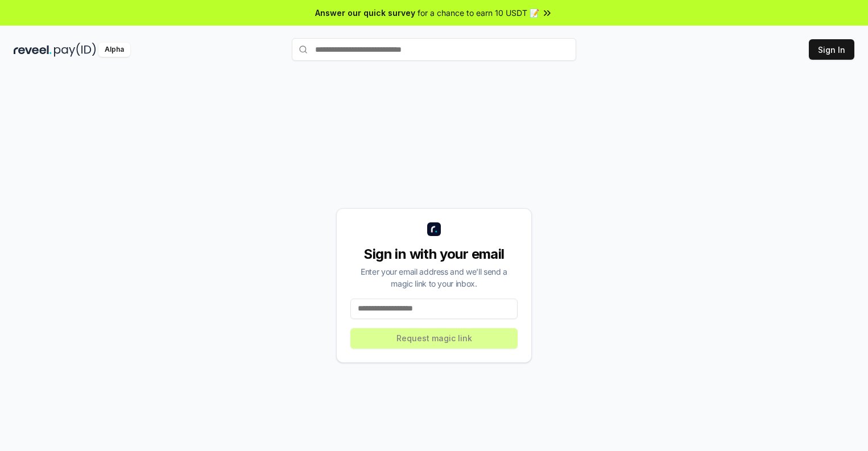  I want to click on span: Answer our quick survey, so click(365, 13).